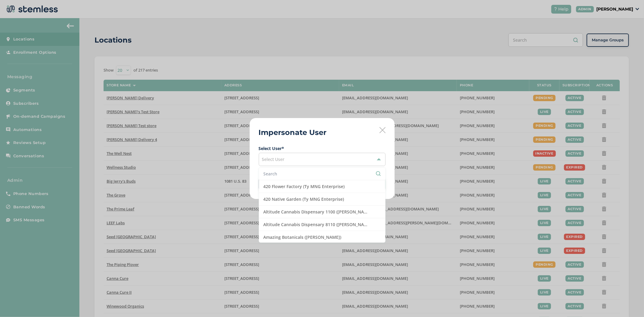 The image size is (644, 317). Describe the element at coordinates (322, 187) in the screenshot. I see `li: 420 Flower Factory (Ty MNG Enterprise)` at that location.